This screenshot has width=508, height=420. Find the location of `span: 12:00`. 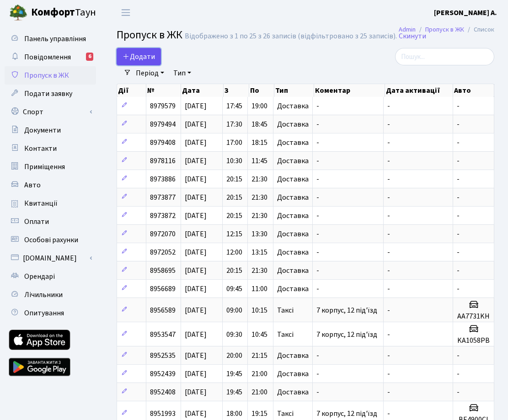

span: 12:00 is located at coordinates (234, 252).